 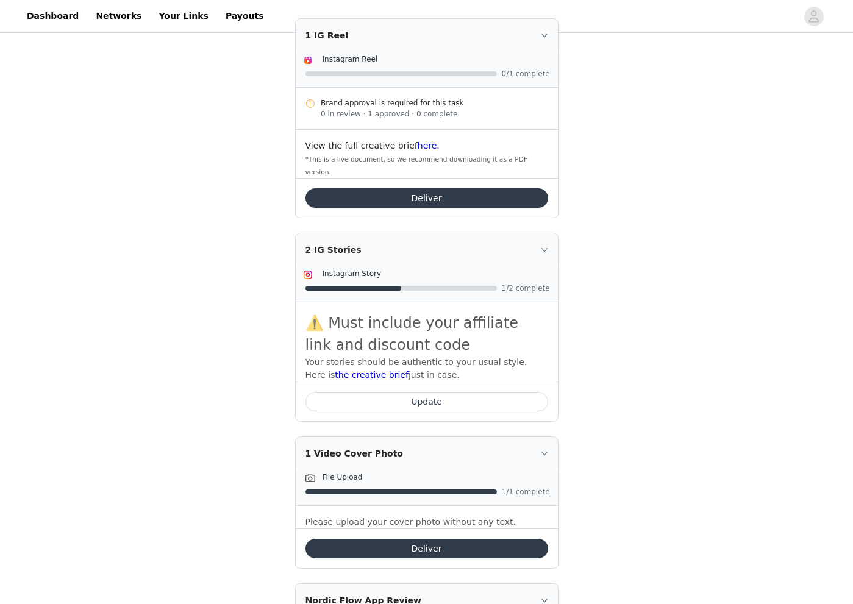 What do you see at coordinates (427, 146) in the screenshot?
I see `a: here` at bounding box center [427, 146].